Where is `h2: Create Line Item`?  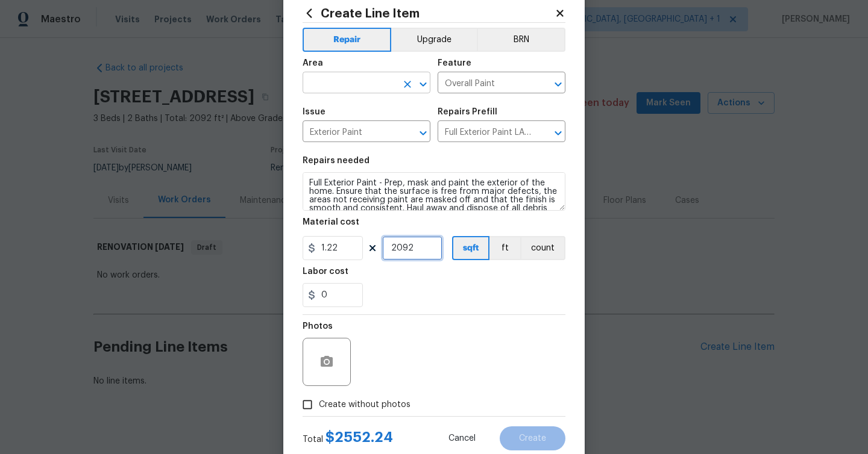
h2: Create Line Item is located at coordinates (429, 13).